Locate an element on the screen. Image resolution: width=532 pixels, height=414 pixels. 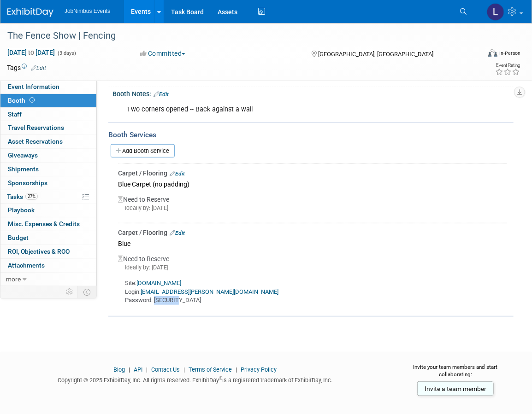
div: Copyright © 2025 ExhibitDay, Inc. All rights reserved. ExhibitDay is a registered trademark of Ex... is located at coordinates (195, 379).